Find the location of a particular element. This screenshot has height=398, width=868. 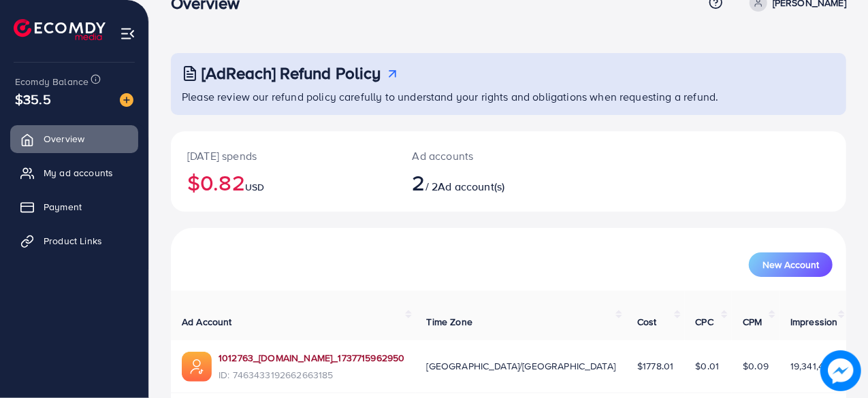

span: $35.5 is located at coordinates (32, 99).